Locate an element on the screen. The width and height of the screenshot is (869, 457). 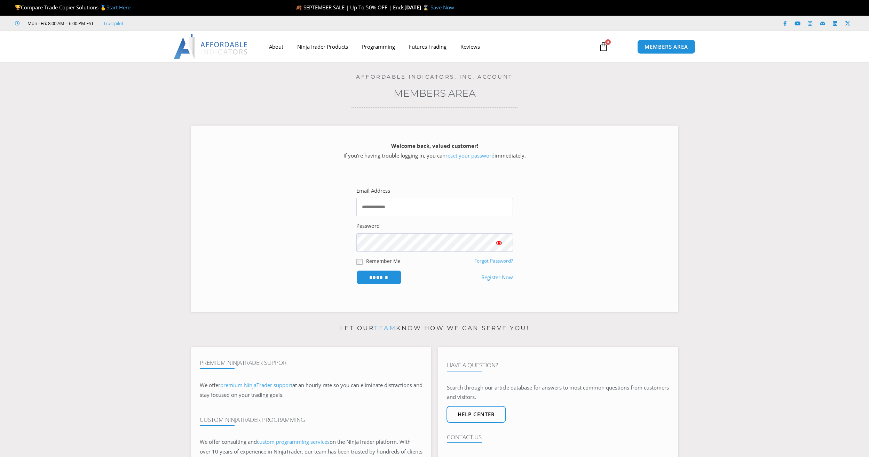
a: Trustpilot is located at coordinates (113, 23).